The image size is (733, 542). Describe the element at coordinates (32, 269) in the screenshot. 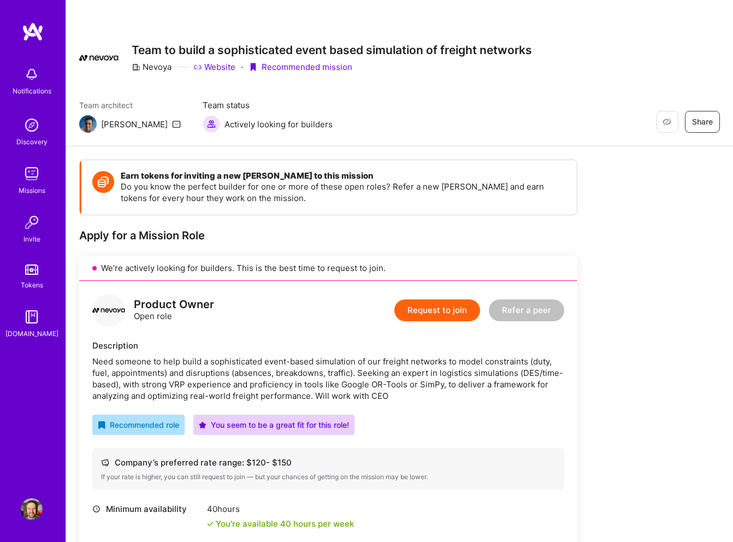

I see `img: tokens` at that location.